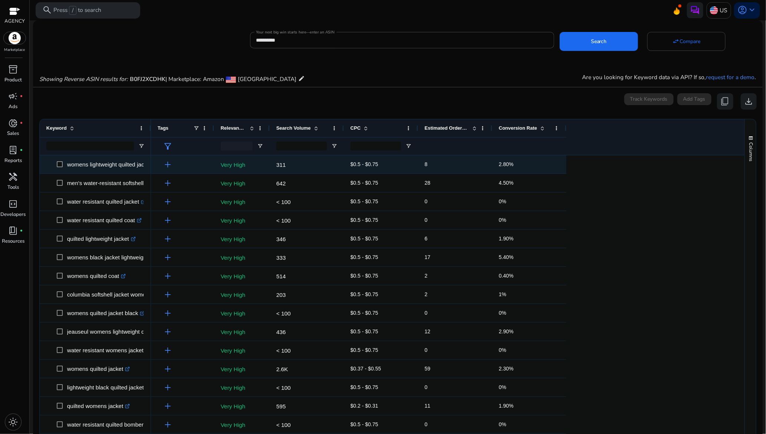 This screenshot has height=434, width=766. I want to click on span: 1.90%, so click(507, 238).